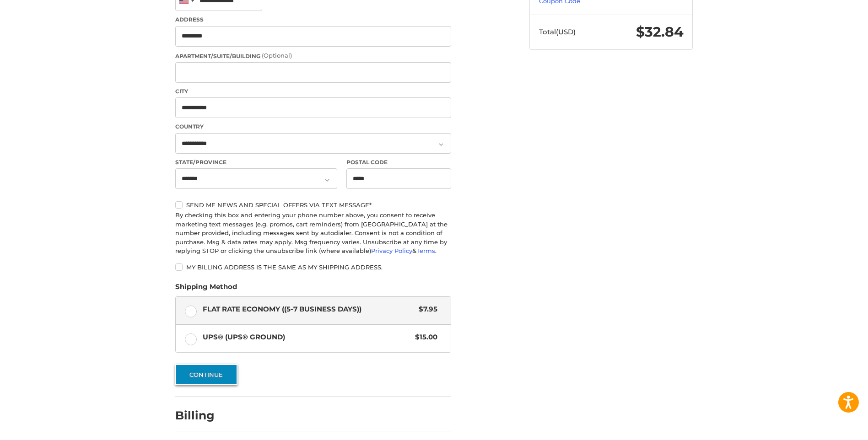  Describe the element at coordinates (313, 92) in the screenshot. I see `label: City` at that location.